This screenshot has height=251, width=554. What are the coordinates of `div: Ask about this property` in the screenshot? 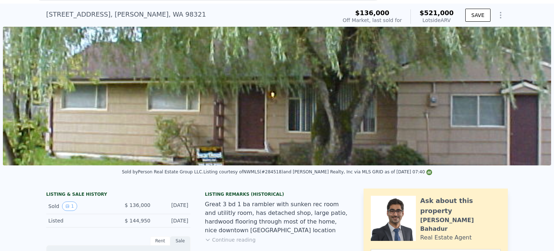 It's located at (460, 206).